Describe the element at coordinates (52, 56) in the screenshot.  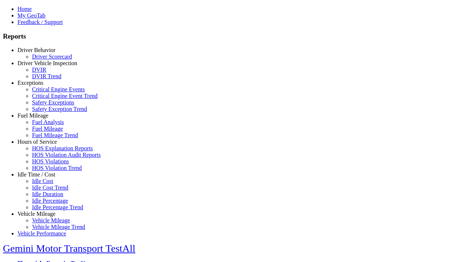
I see `a: Driver Scorecard` at that location.